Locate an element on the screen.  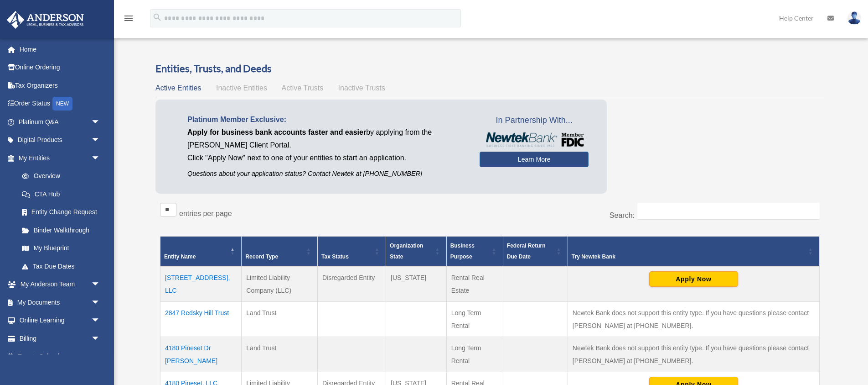
a: Binder Walkthrough is located at coordinates (61, 230).